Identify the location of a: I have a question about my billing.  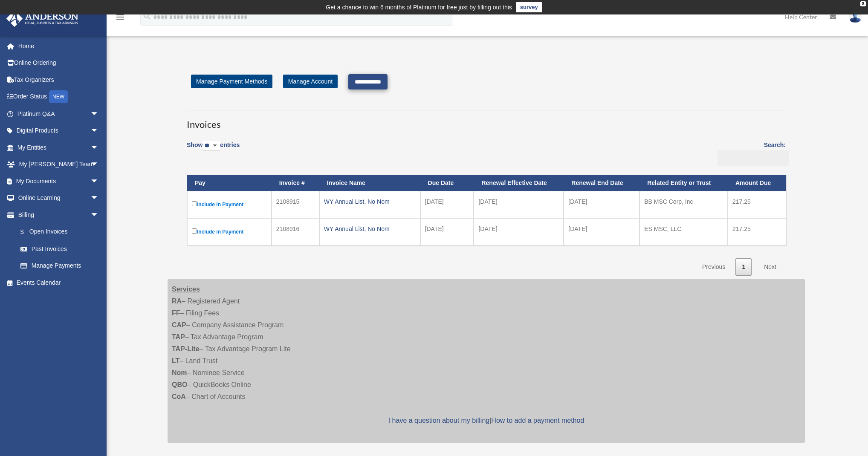
(439, 420).